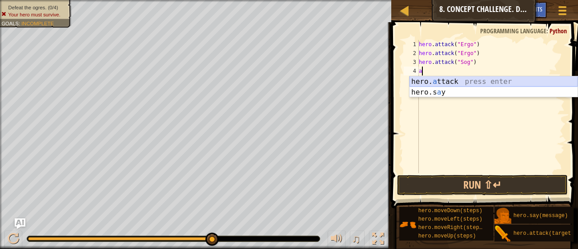 The height and width of the screenshot is (249, 578). Describe the element at coordinates (535, 9) in the screenshot. I see `span: Hints` at that location.